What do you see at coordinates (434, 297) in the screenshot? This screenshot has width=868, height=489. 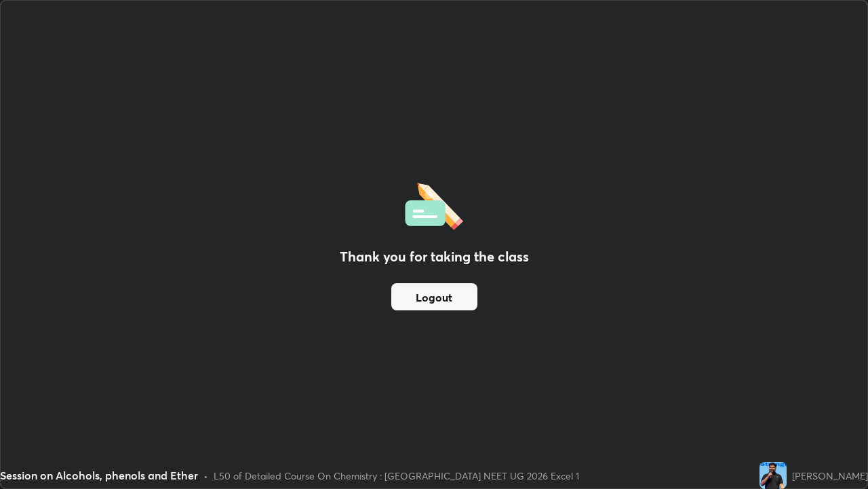 I see `button: Logout` at bounding box center [434, 297].